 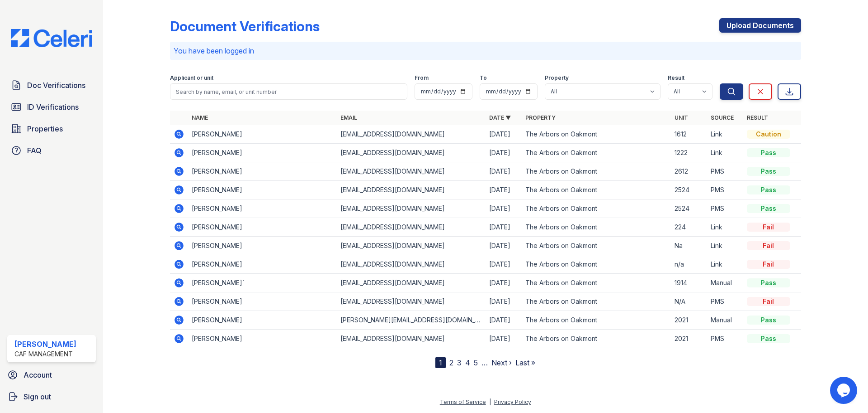 What do you see at coordinates (689, 283) in the screenshot?
I see `td: 1914` at bounding box center [689, 283].